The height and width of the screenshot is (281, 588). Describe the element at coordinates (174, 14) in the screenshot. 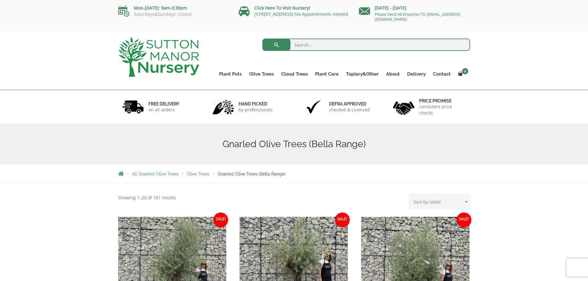

I see `p: Saturdays&Sundays: Closed` at that location.